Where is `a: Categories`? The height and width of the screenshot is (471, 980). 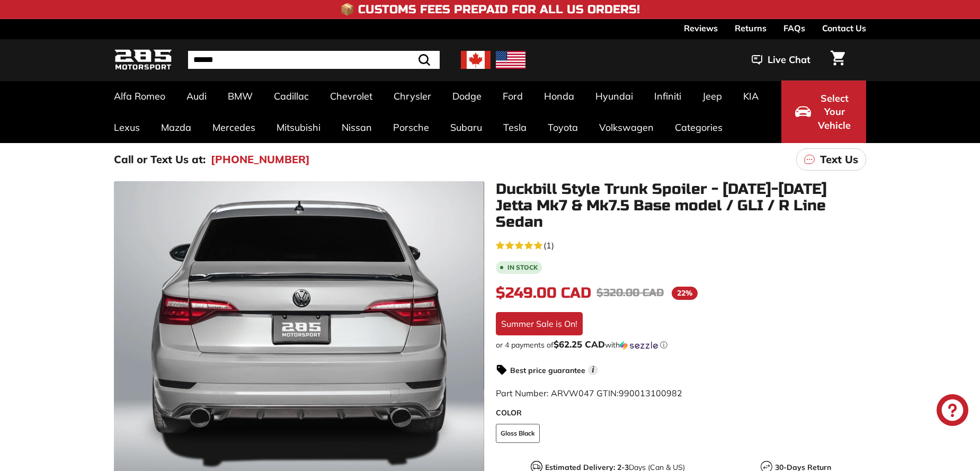
a: Categories is located at coordinates (699, 127).